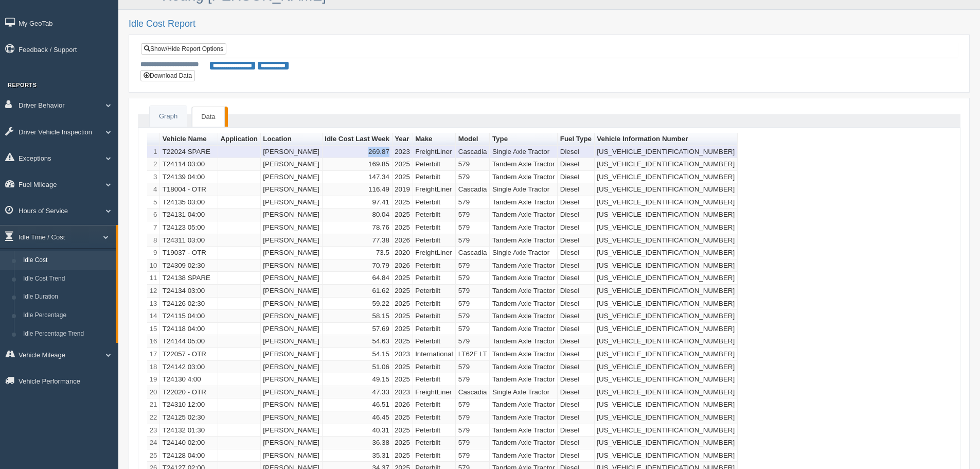 The image size is (980, 469). What do you see at coordinates (189, 240) in the screenshot?
I see `td: T24311 03:00` at bounding box center [189, 240].